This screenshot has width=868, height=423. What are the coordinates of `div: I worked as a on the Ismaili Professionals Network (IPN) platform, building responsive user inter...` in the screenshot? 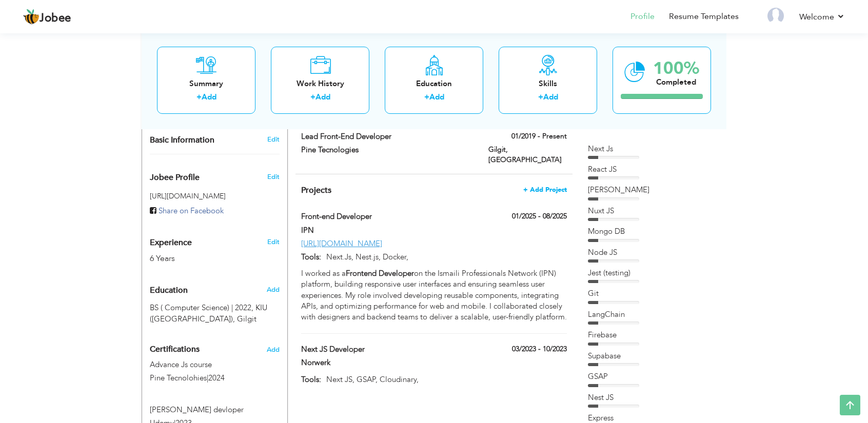 It's located at (434, 295).